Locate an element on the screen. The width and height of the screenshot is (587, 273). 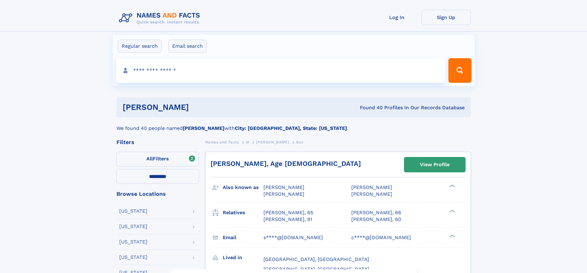
a: Names and Facts is located at coordinates (222, 142).